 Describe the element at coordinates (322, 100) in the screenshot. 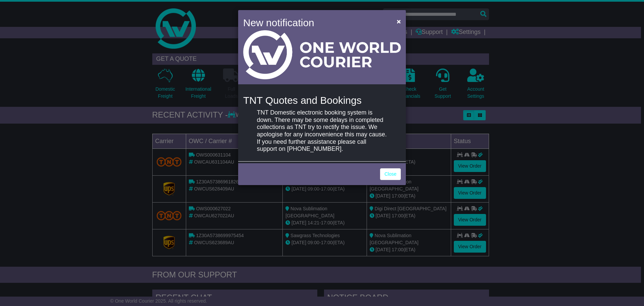

I see `h4: TNT Quotes and Bookings` at that location.